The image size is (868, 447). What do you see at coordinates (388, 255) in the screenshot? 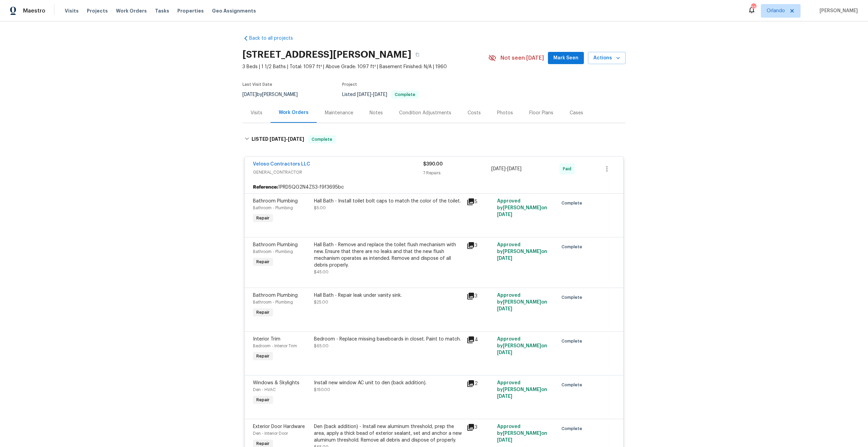
I see `div: Hall Bath - Remove and replace the toilet flush mechanism with new. Ensure that there are no leak...` at bounding box center [388, 255].